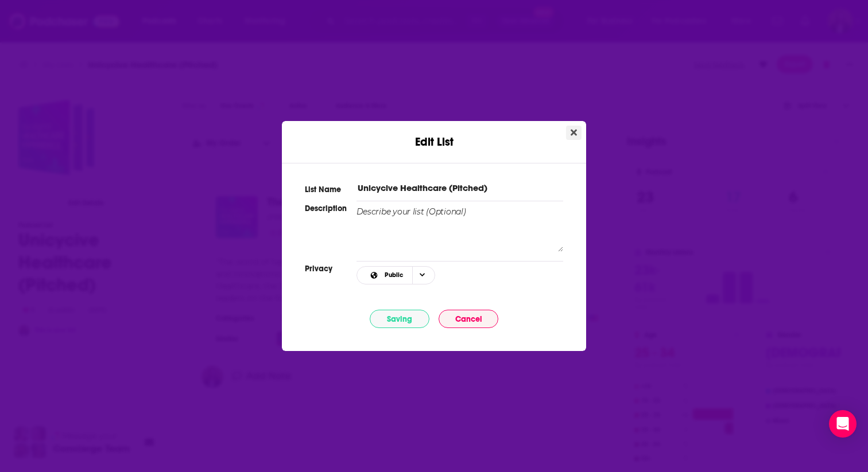 The height and width of the screenshot is (472, 868). Describe the element at coordinates (843, 424) in the screenshot. I see `div: Open Intercom Messenger` at that location.